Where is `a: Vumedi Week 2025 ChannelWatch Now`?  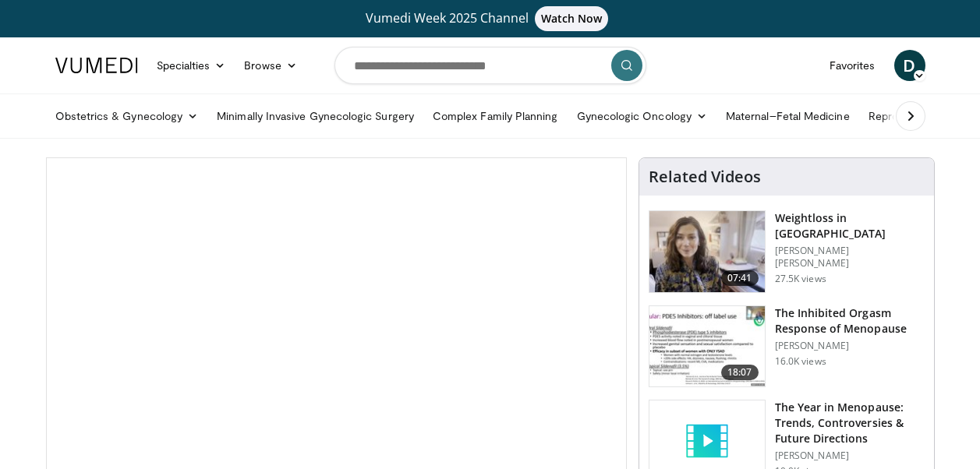
a: Vumedi Week 2025 ChannelWatch Now is located at coordinates (491, 19).